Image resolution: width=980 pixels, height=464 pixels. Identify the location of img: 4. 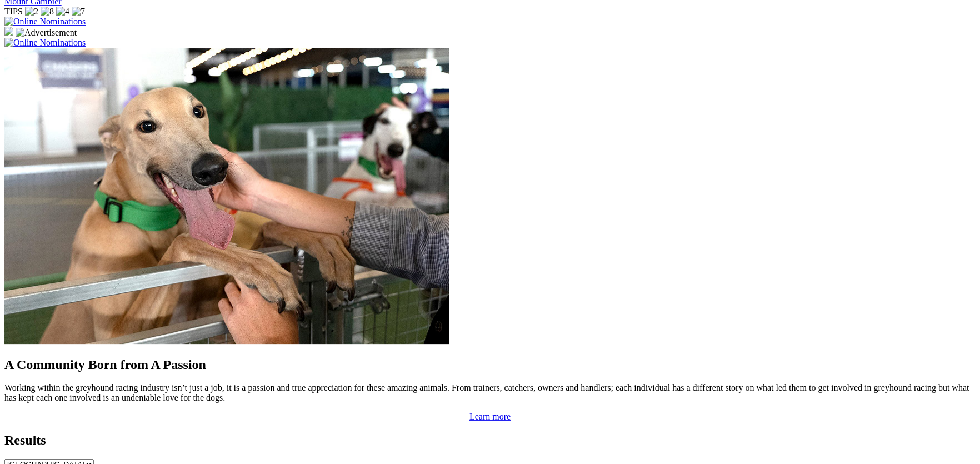
(63, 12).